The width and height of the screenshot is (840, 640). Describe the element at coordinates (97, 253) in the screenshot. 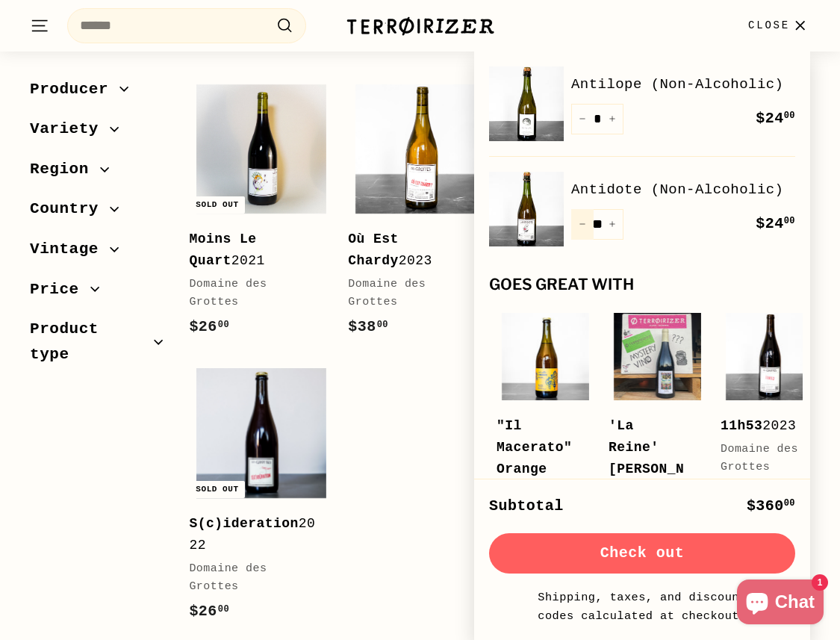

I see `button: Vintage` at that location.